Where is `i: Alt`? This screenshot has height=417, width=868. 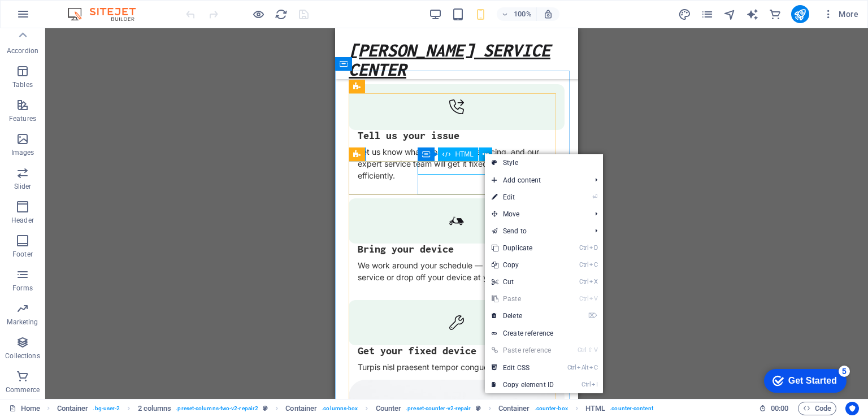 i: Alt is located at coordinates (582, 367).